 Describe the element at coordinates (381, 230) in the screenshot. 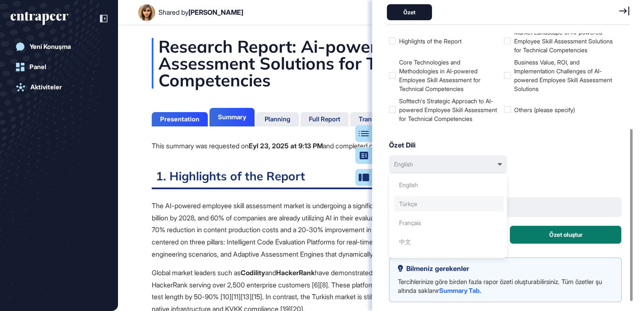

I see `p: The AI-powered employee skill assessment market is undergoing a significant transformation, with ...` at that location.